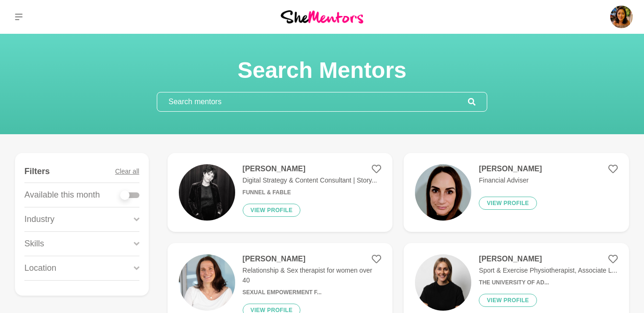 This screenshot has height=313, width=644. Describe the element at coordinates (621, 17) in the screenshot. I see `img: Flora Chong` at that location.